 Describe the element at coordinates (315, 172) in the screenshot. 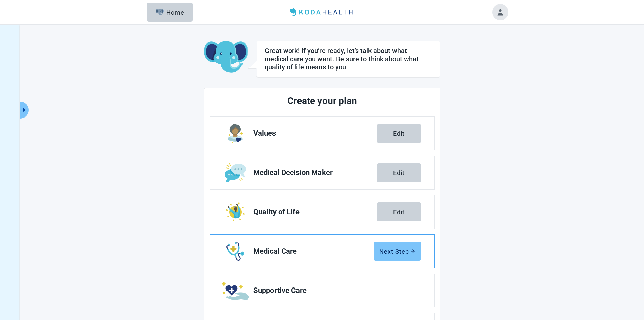

I see `span: Medical Decision Maker` at that location.